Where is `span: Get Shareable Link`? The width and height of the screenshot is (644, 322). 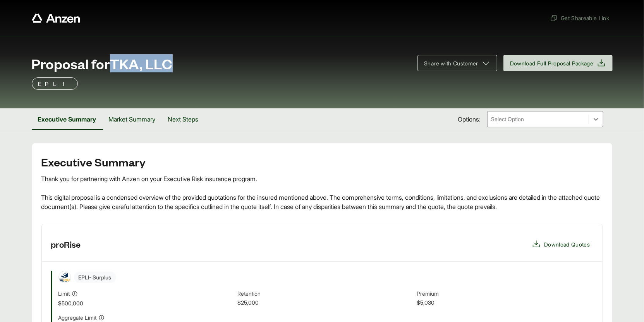
span: Get Shareable Link is located at coordinates (579, 18).